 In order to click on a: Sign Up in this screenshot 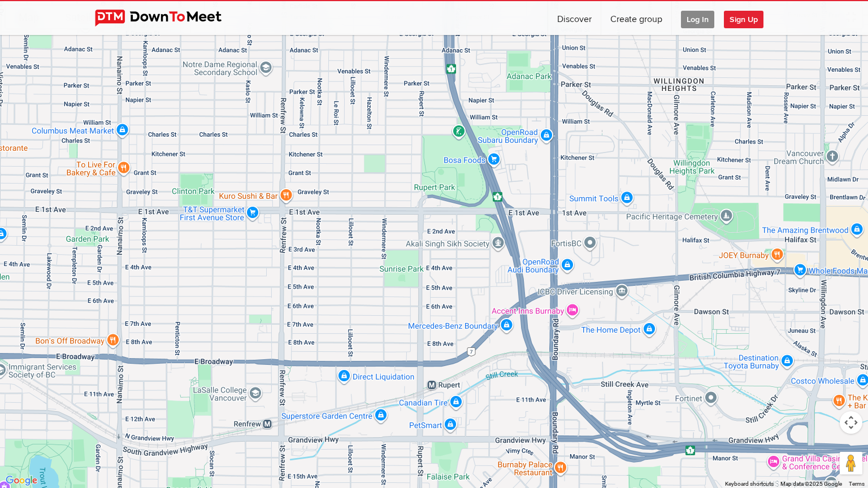, I will do `click(748, 18)`.